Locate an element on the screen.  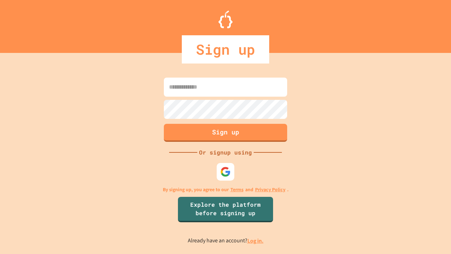
div: Or signup using is located at coordinates (226, 152).